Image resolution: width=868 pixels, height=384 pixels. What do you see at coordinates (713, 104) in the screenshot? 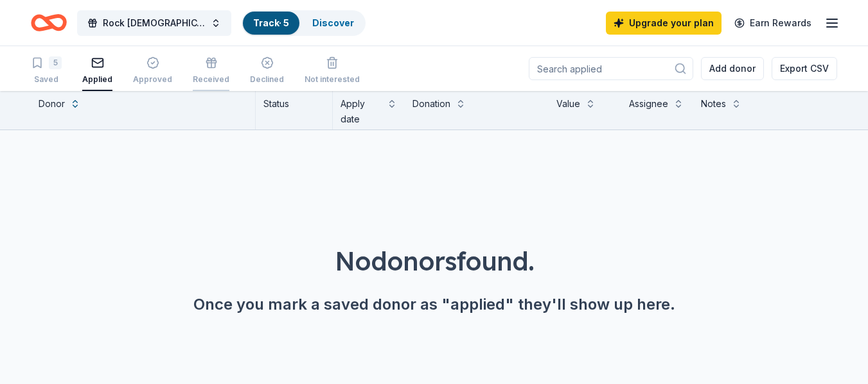
I see `div: Notes` at bounding box center [713, 104].